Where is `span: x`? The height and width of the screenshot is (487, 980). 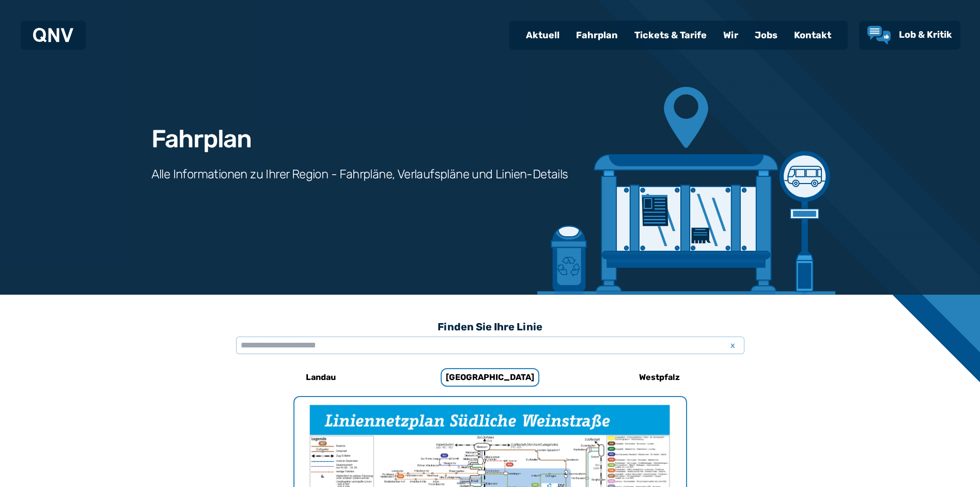 span: x is located at coordinates (733, 345).